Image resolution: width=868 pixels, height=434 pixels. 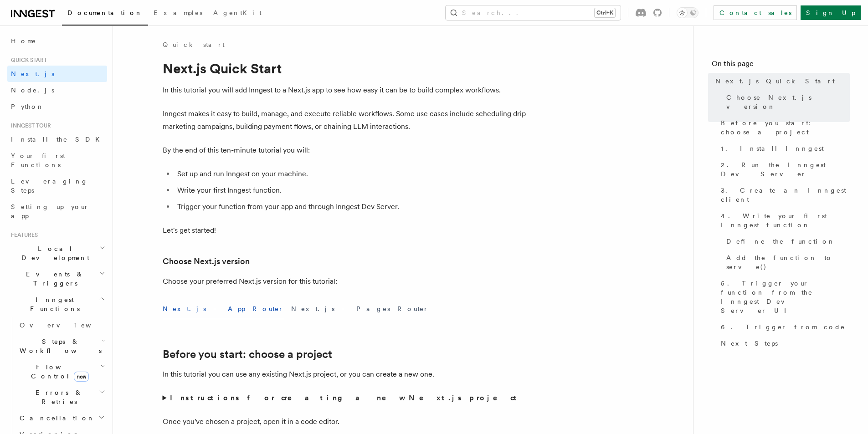 What do you see at coordinates (194, 45) in the screenshot?
I see `a: Quick start` at bounding box center [194, 45].